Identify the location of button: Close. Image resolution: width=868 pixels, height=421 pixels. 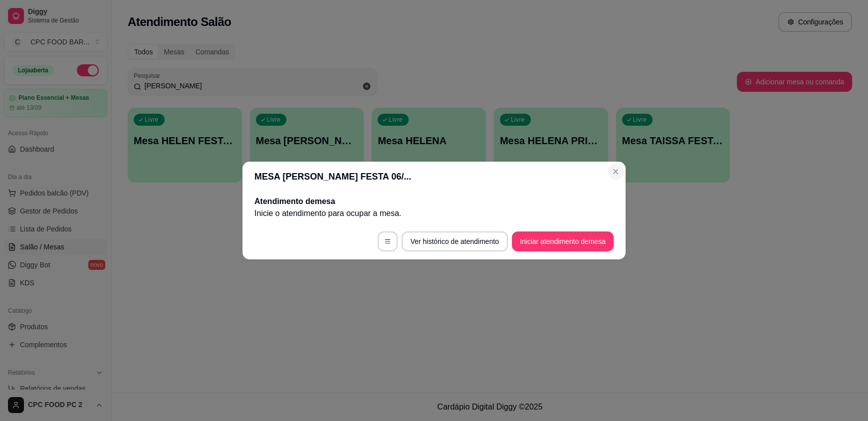
(615, 171).